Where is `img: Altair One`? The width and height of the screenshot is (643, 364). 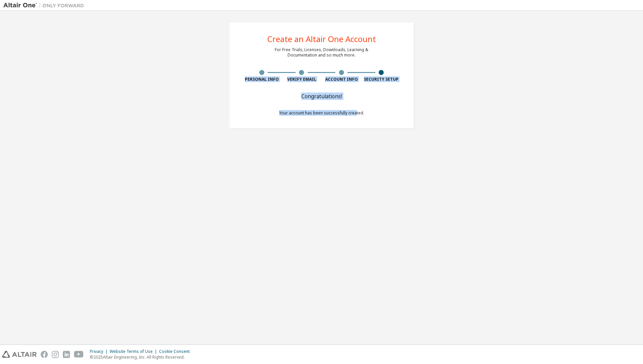 img: Altair One is located at coordinates (45, 5).